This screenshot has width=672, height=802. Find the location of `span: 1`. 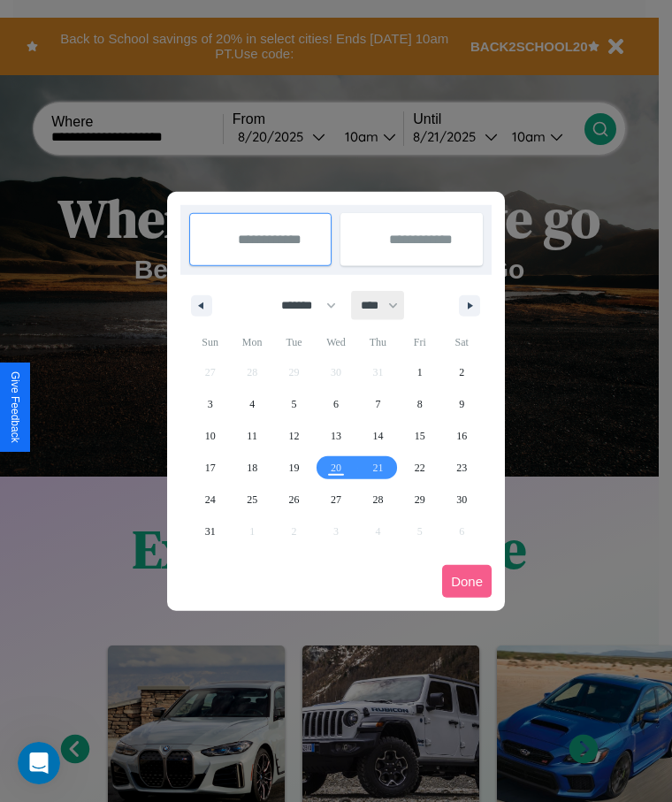

span: 1 is located at coordinates (420, 372).